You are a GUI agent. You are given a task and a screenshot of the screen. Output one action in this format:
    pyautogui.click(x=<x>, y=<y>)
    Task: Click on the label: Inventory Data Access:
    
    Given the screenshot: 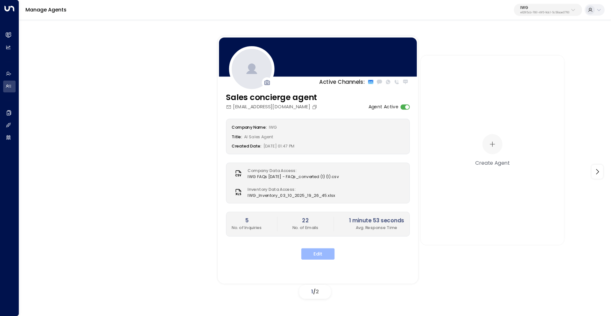 What is the action you would take?
    pyautogui.click(x=290, y=189)
    